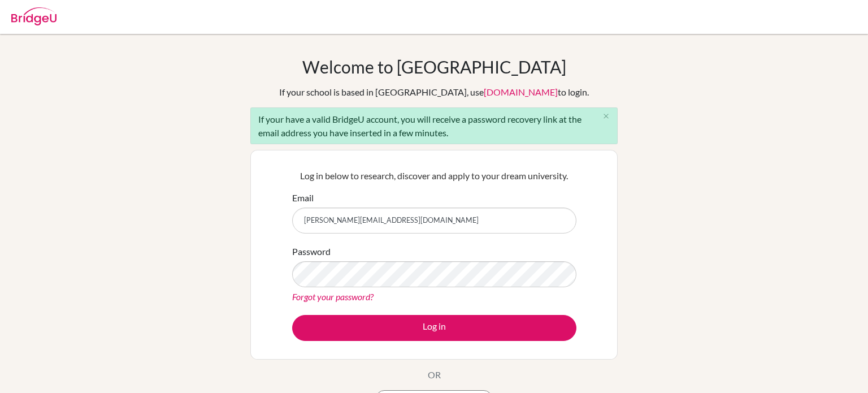  Describe the element at coordinates (434, 126) in the screenshot. I see `div: If your have a valid BridgeU account, you will receive a password recovery link at the email addr...` at that location.